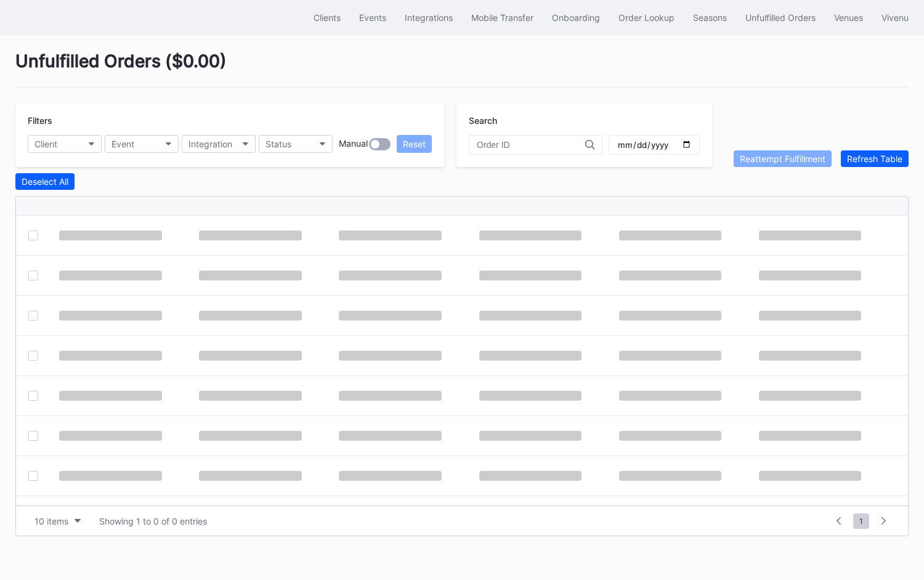 The width and height of the screenshot is (924, 580). I want to click on div: Event, so click(122, 144).